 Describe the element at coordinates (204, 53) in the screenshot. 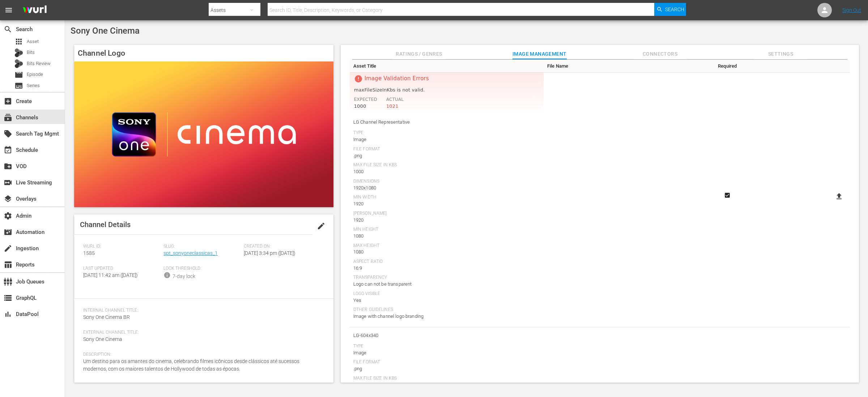

I see `h4: Channel Logo` at that location.